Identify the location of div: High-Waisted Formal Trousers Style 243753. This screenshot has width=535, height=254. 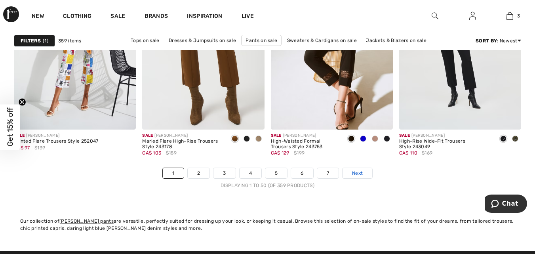
(305, 144).